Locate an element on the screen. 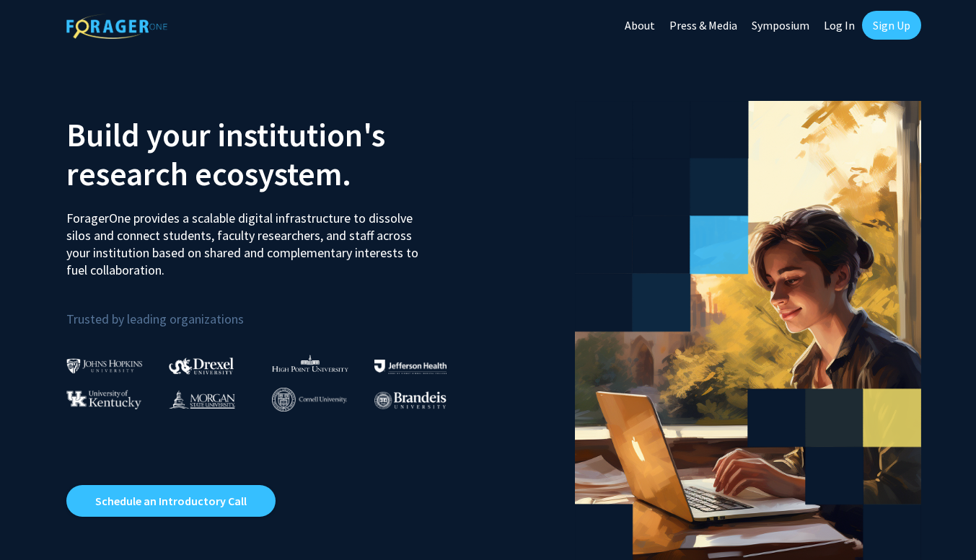 Image resolution: width=976 pixels, height=560 pixels. p: ForagerOne provides a scalable digital infrastructure to dissolve silos and connect students, fac... is located at coordinates (247, 239).